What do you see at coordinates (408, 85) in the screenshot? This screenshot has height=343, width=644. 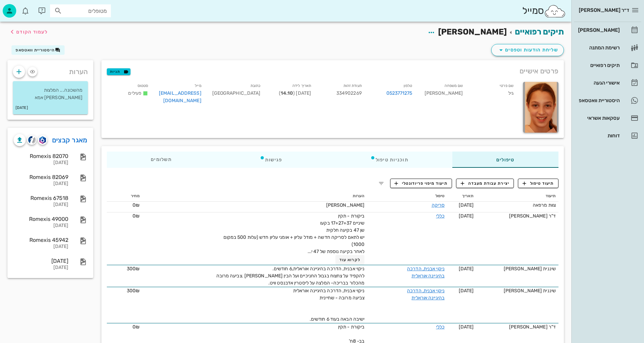 I see `small: טלפון` at bounding box center [408, 85].